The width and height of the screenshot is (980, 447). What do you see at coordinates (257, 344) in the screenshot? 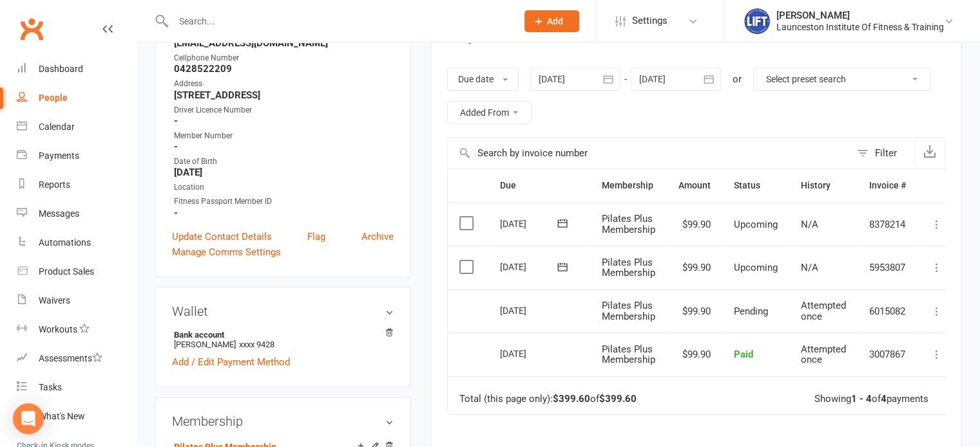
I see `span: xxxx 9428` at bounding box center [257, 344].